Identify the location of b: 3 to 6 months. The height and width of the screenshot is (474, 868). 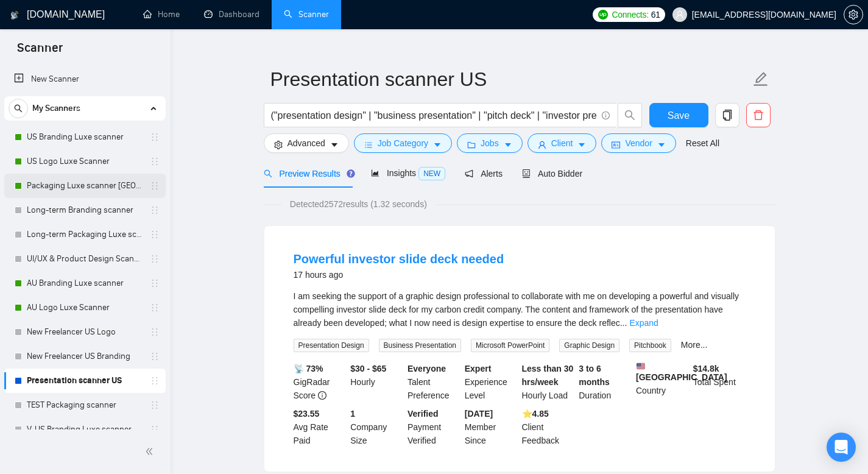
(594, 376).